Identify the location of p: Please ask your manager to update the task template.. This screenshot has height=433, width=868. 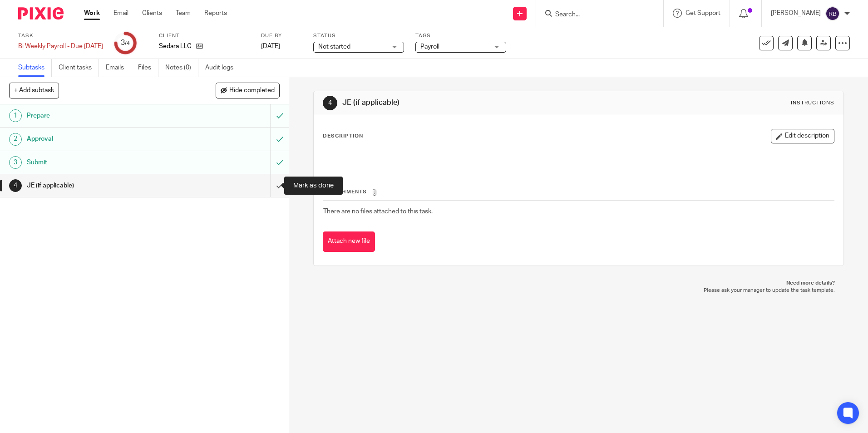
(578, 290).